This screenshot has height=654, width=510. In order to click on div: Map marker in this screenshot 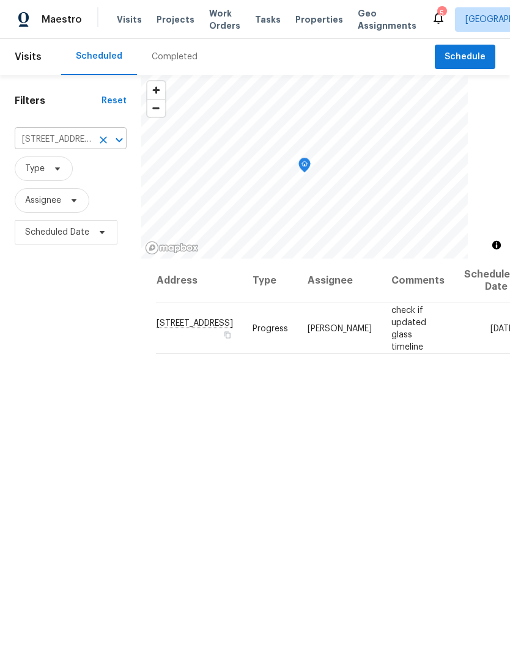, I will do `click(305, 167)`.